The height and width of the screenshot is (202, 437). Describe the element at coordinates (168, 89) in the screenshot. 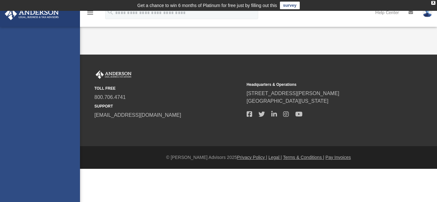

I see `small: TOLL FREE` at that location.